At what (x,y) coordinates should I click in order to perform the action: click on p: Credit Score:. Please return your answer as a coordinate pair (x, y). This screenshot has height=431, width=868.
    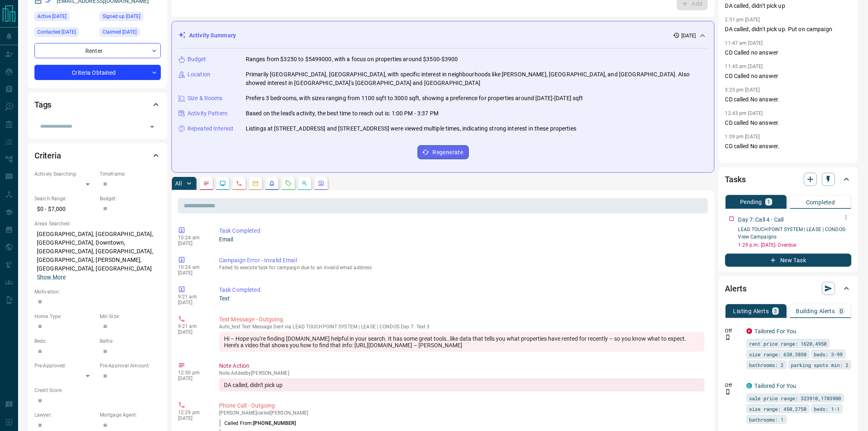
    Looking at the image, I should click on (98, 390).